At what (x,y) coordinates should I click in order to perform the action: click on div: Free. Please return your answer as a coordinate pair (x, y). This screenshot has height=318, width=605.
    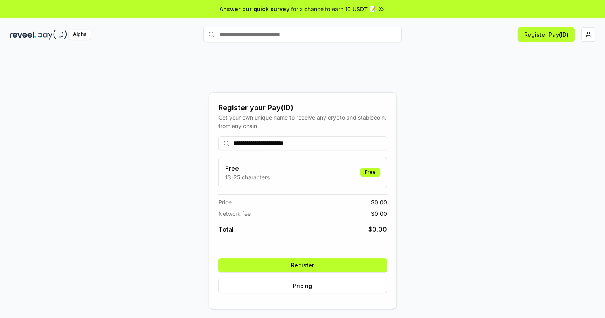
    Looking at the image, I should click on (370, 172).